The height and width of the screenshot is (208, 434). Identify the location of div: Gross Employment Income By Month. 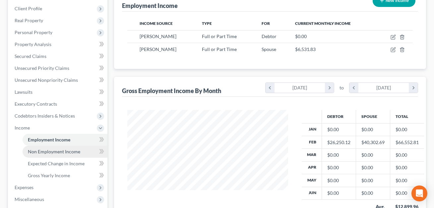
(171, 91).